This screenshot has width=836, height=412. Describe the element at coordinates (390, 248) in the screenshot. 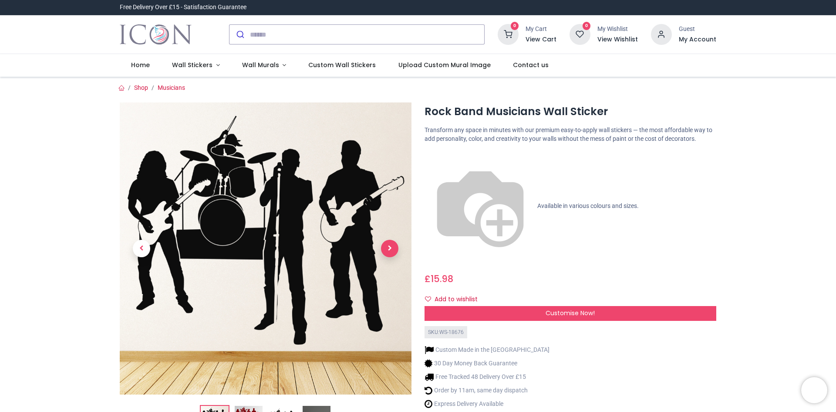

I see `span: Next` at that location.